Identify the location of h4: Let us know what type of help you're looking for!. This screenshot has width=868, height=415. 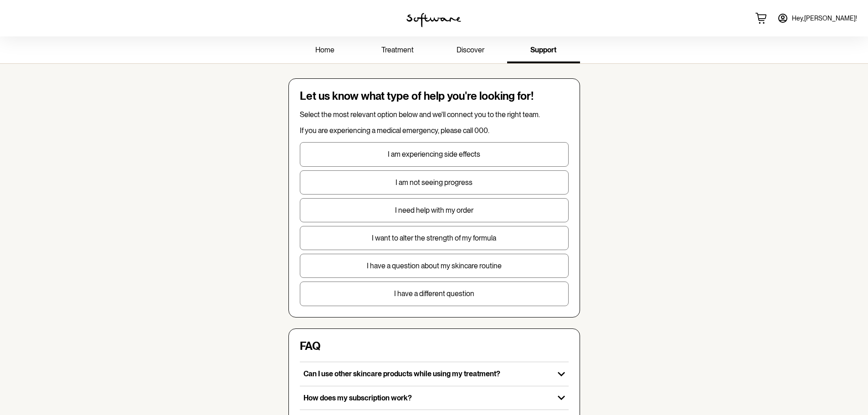
(434, 96).